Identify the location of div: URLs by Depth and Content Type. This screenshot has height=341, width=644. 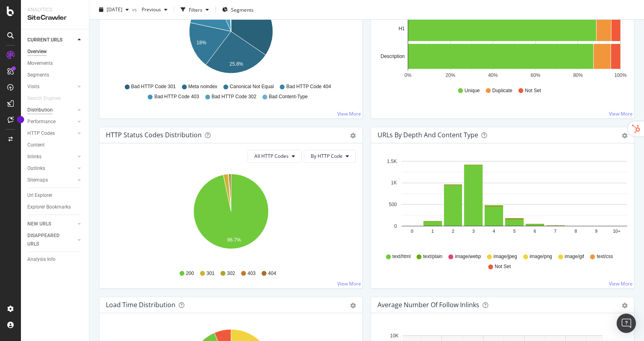
(428, 135).